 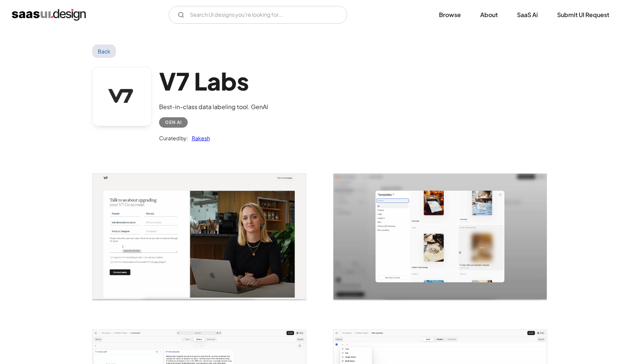 What do you see at coordinates (173, 138) in the screenshot?
I see `div: Curated by:` at bounding box center [173, 138].